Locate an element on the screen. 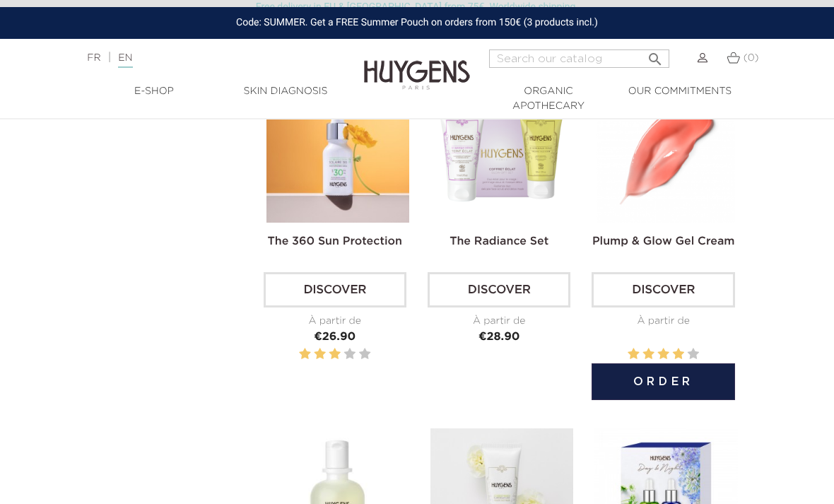 The image size is (834, 504). a: Plump & Glow Gel Cream is located at coordinates (664, 241).